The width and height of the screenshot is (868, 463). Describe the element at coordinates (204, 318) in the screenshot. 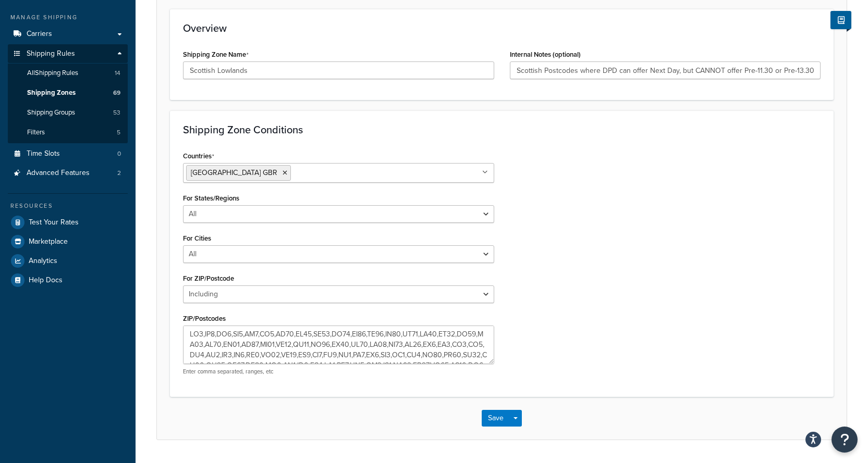

I see `label: ZIP/Postcodes` at that location.